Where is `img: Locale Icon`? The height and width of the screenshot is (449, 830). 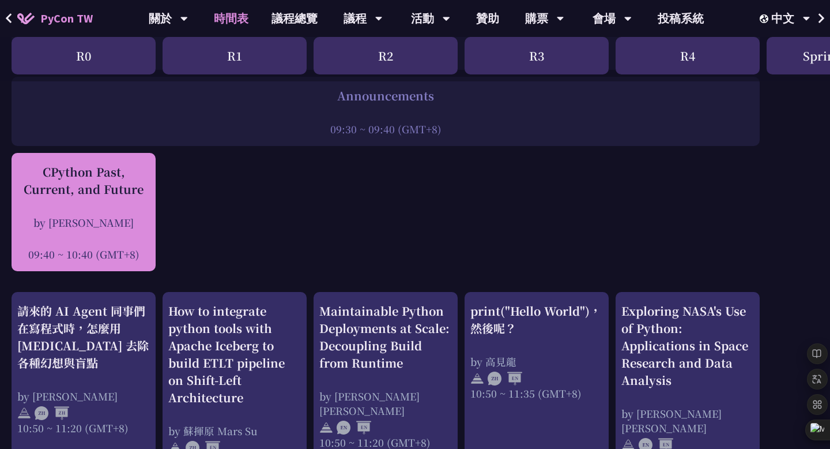 img: Locale Icon is located at coordinates (766, 18).